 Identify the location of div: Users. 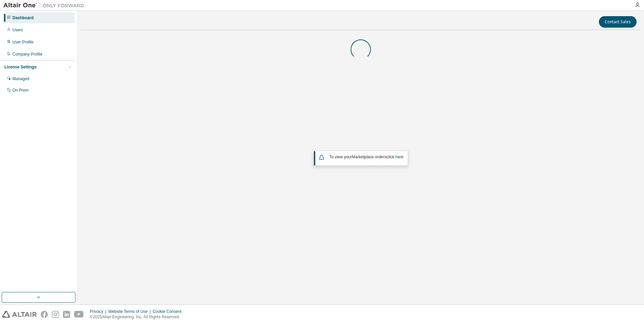
(17, 30).